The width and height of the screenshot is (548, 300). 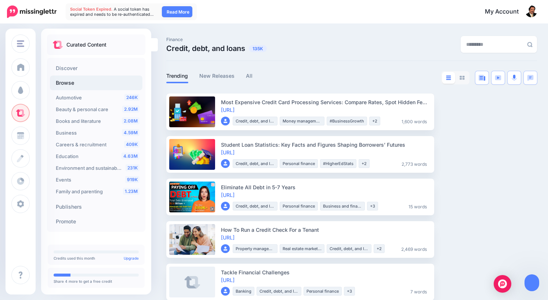 I want to click on a: My Account, so click(x=507, y=12).